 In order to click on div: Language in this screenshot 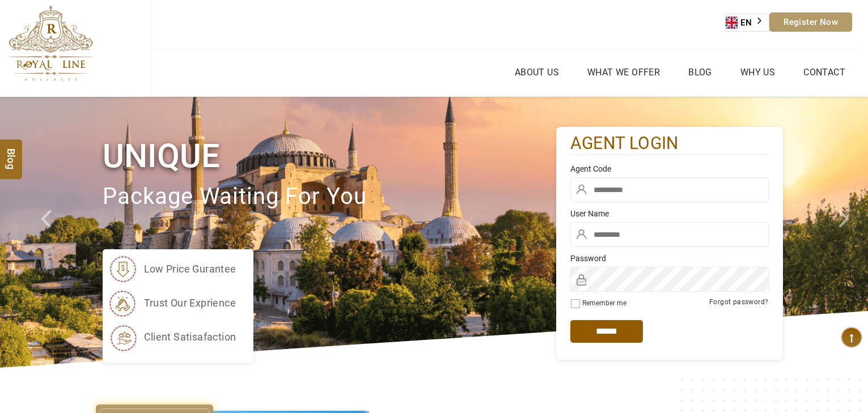, I will do `click(747, 23)`.